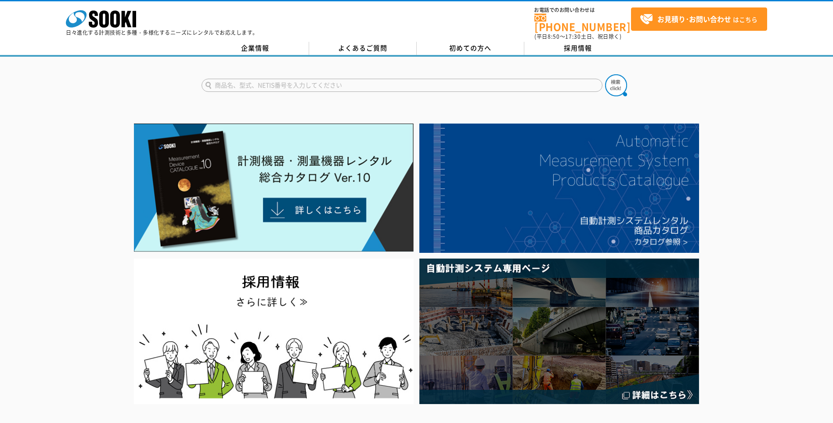 The image size is (833, 423). What do you see at coordinates (616, 85) in the screenshot?
I see `img: btn_search.png` at bounding box center [616, 85].